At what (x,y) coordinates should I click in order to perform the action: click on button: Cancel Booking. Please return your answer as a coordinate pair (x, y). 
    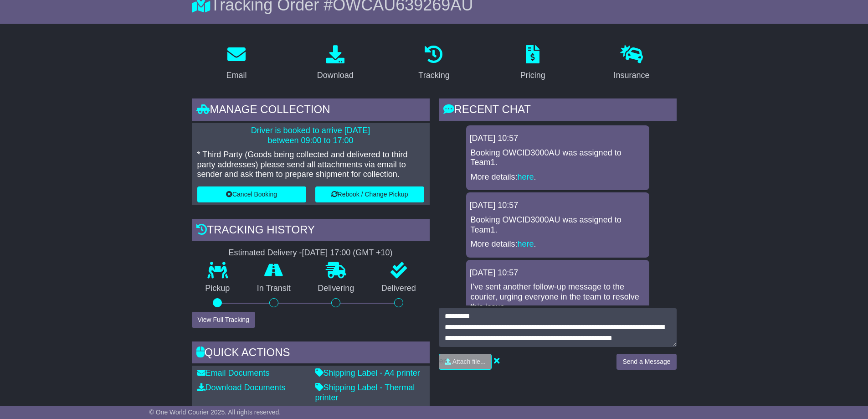
    Looking at the image, I should click on (252, 194).